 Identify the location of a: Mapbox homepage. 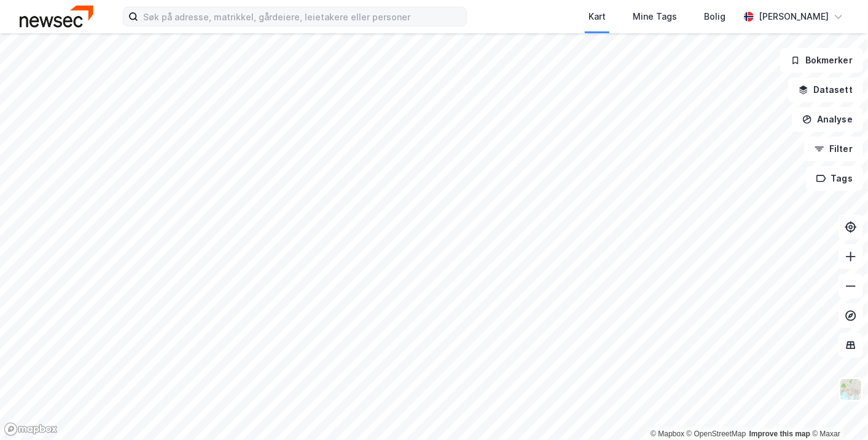
(31, 429).